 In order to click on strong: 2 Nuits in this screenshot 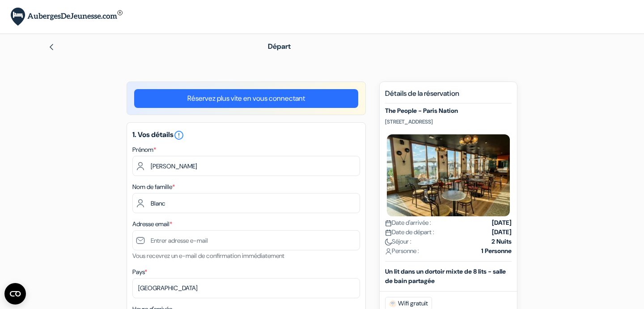, I will do `click(502, 241)`.